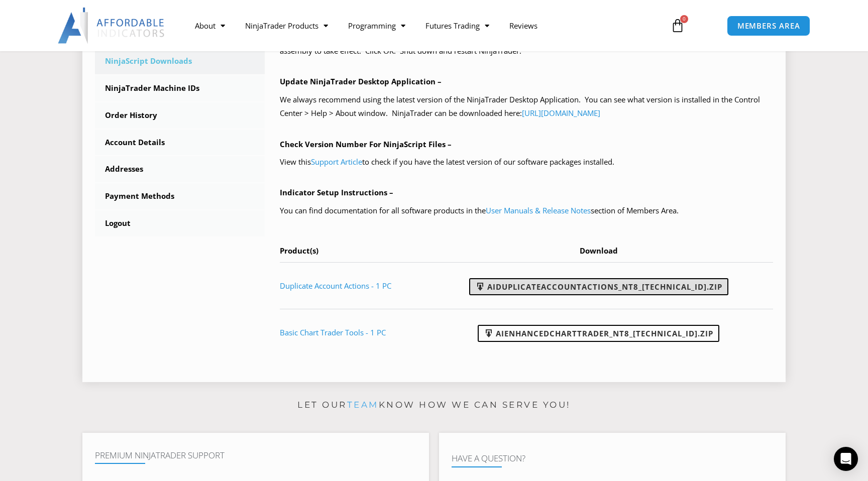 This screenshot has width=868, height=481. I want to click on a: MEMBERS AREA, so click(768, 26).